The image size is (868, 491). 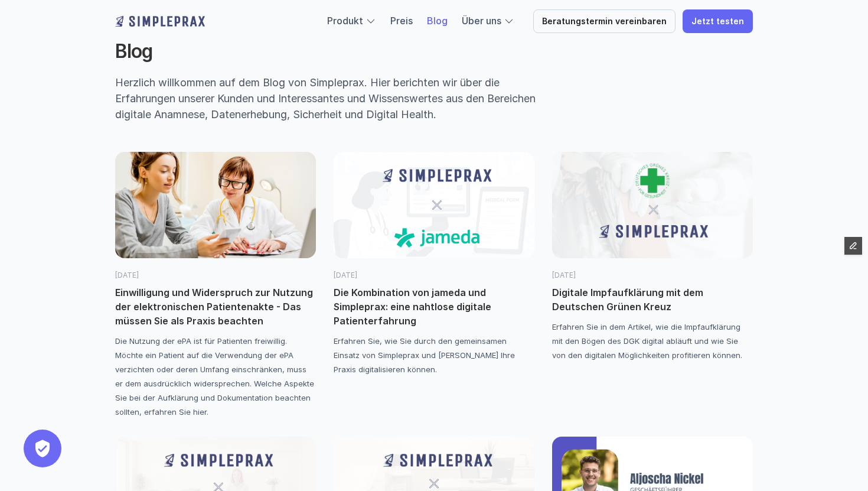 I want to click on p: Die Nutzung der ePA ist für Patienten freiwillig. Möchte ein Patient auf die Verwendung der ePA v..., so click(x=215, y=376).